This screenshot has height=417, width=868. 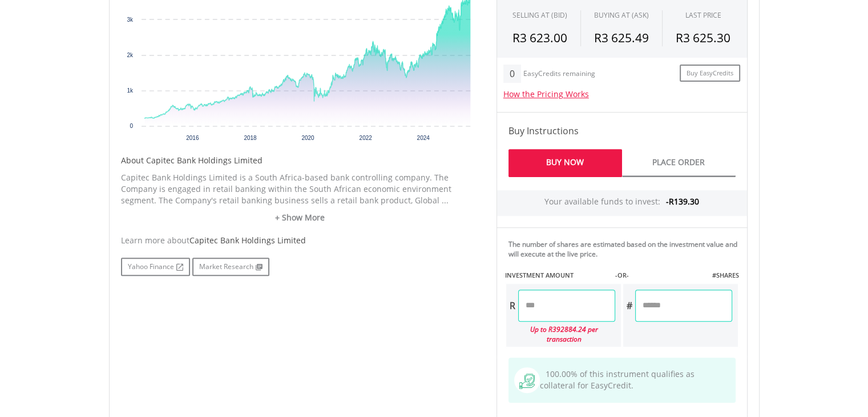 I want to click on text: 3k, so click(x=130, y=19).